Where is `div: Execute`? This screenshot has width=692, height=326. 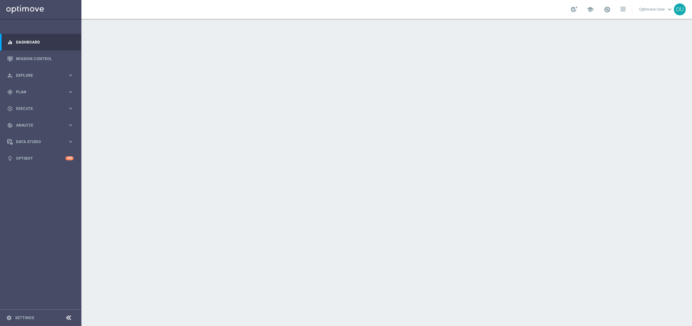 div: Execute is located at coordinates (37, 109).